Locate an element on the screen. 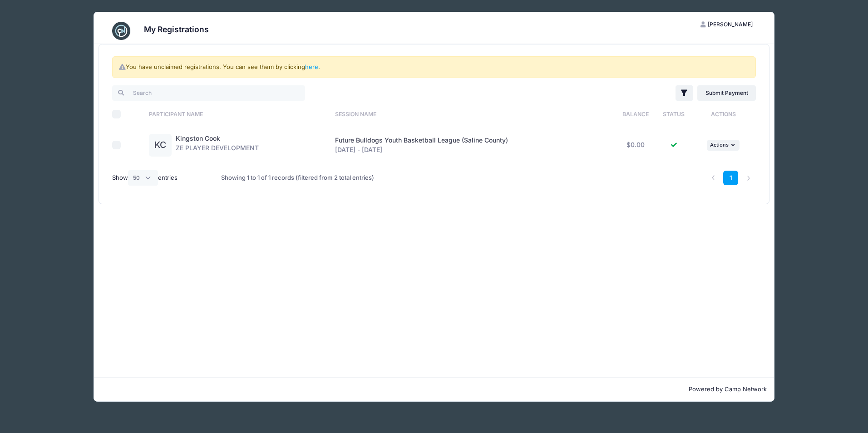 The image size is (868, 433). a: Kingston Cook is located at coordinates (198, 138).